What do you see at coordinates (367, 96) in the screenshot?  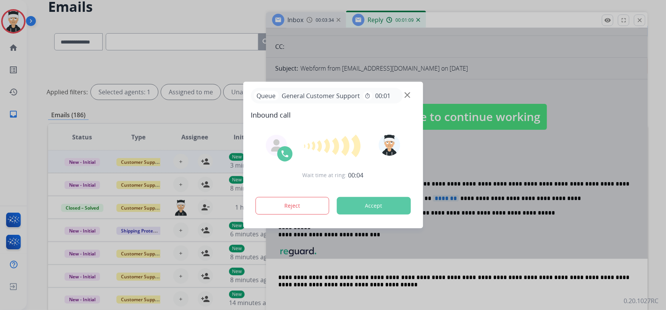 I see `mat-icon: timer` at bounding box center [367, 96].